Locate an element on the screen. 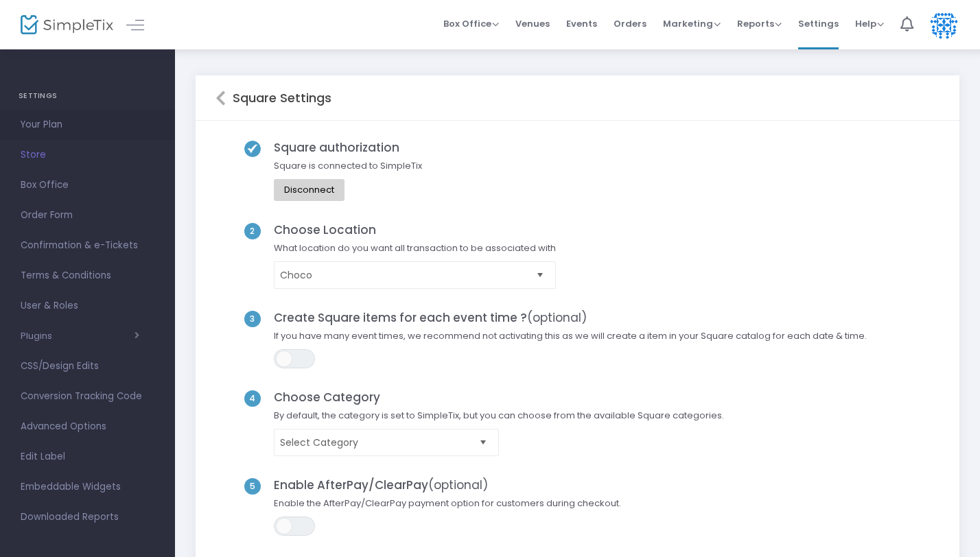 Image resolution: width=980 pixels, height=557 pixels. span: Edit Label is located at coordinates (87, 457).